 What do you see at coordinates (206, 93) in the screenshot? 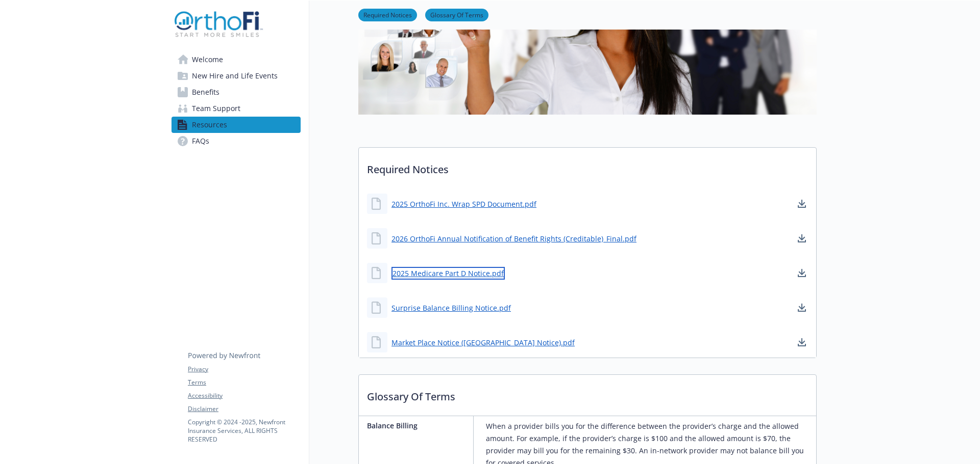
I see `span: Benefits` at bounding box center [206, 93].